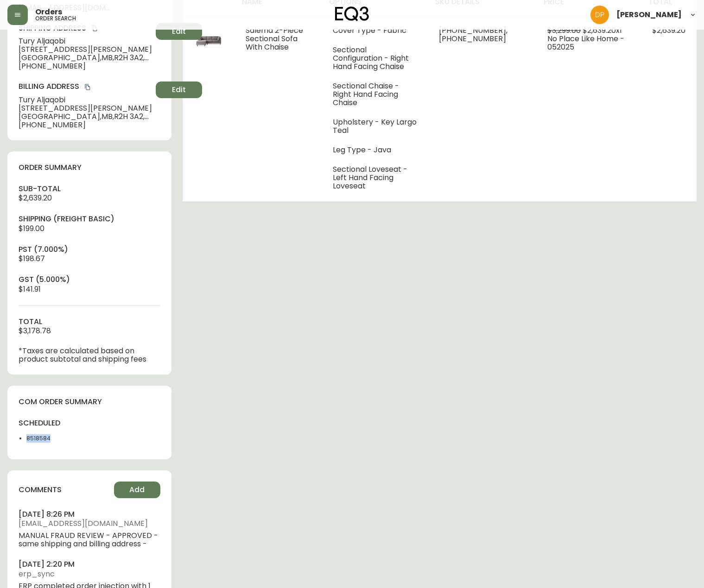 The height and width of the screenshot is (588, 704). Describe the element at coordinates (90, 168) in the screenshot. I see `h4: order summary` at that location.